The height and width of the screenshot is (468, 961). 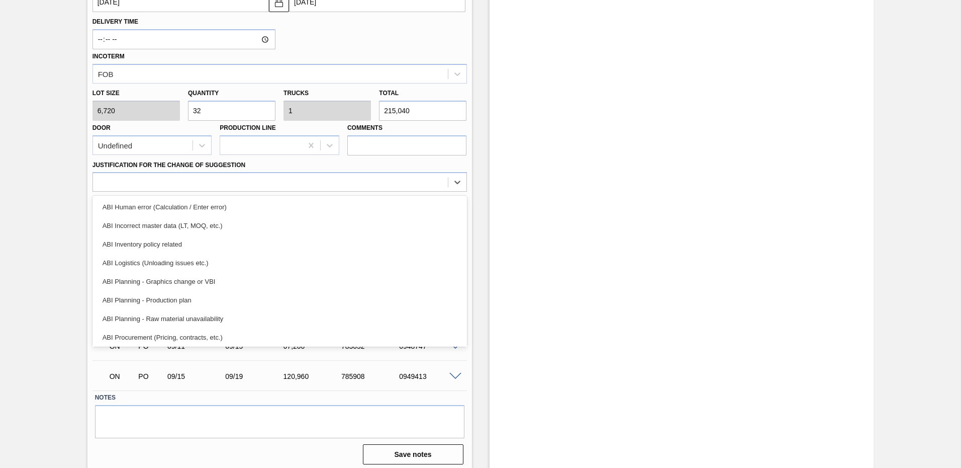 I want to click on div: Negotiating Order, so click(x=122, y=376).